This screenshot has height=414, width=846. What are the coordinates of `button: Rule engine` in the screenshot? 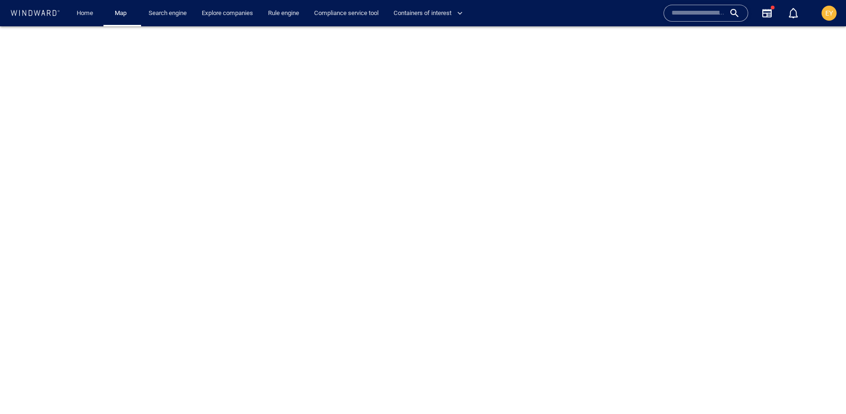 It's located at (283, 13).